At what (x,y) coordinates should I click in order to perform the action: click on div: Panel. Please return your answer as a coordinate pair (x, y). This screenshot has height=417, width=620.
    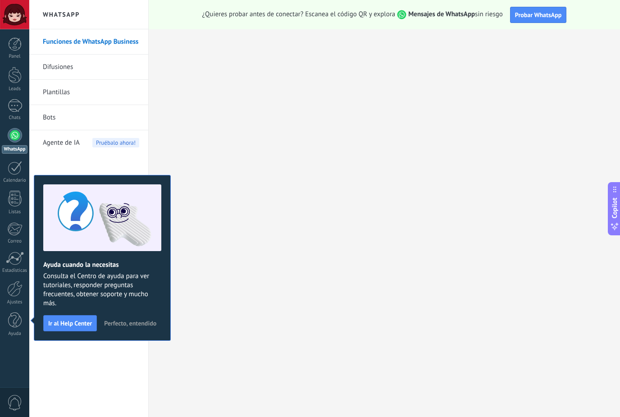
    Looking at the image, I should click on (15, 56).